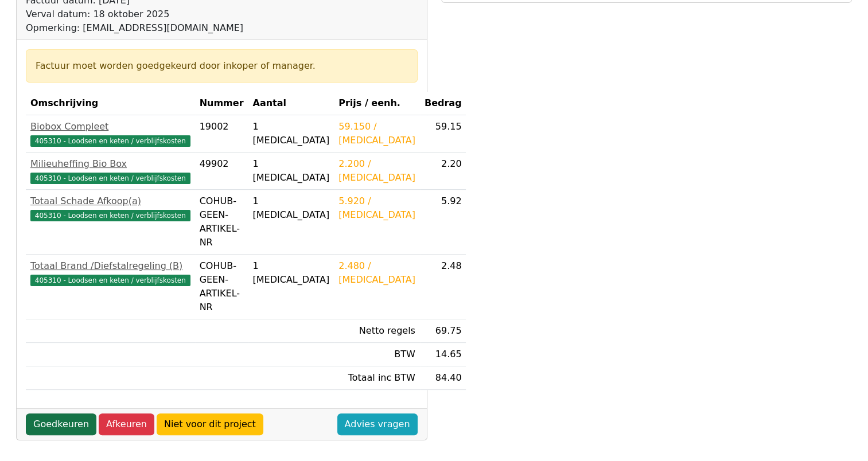 Image resolution: width=868 pixels, height=461 pixels. Describe the element at coordinates (443, 378) in the screenshot. I see `td: 84.40` at that location.